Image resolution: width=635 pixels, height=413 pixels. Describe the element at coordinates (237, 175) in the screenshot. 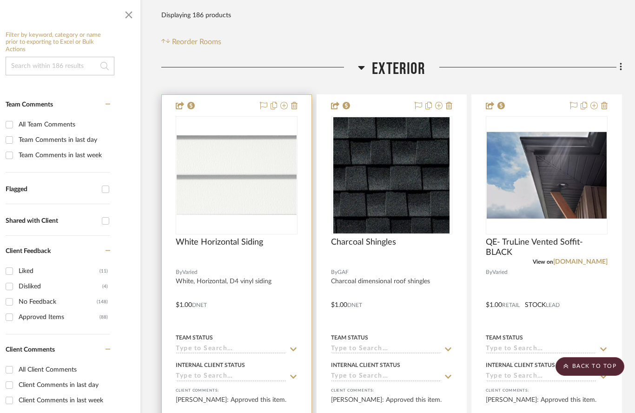

I see `img: White Horizontal Siding` at that location.